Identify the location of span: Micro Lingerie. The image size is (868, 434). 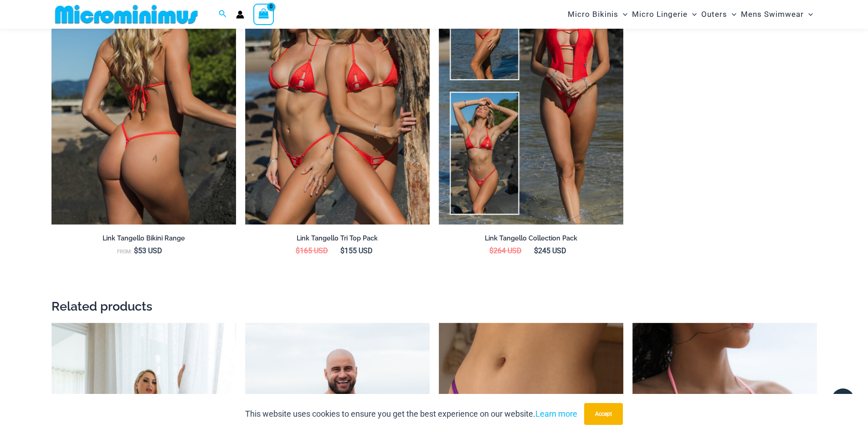
(660, 14).